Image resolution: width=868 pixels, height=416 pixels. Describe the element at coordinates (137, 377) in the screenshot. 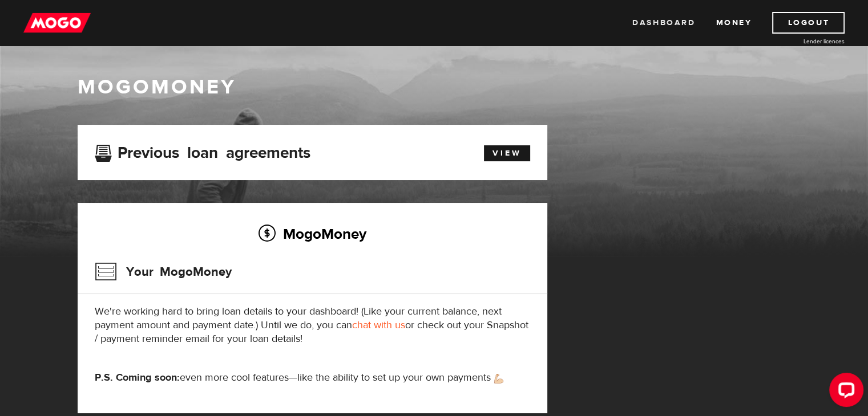

I see `strong: P.S. Coming soon:` at that location.